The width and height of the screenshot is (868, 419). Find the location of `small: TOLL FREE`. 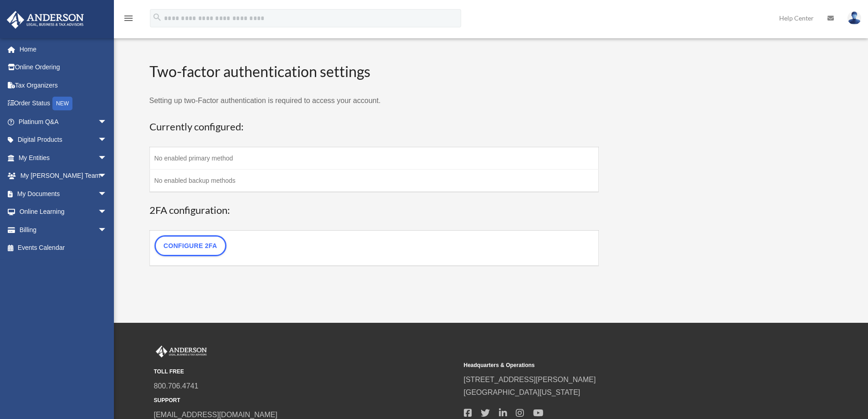

small: TOLL FREE is located at coordinates (306, 372).